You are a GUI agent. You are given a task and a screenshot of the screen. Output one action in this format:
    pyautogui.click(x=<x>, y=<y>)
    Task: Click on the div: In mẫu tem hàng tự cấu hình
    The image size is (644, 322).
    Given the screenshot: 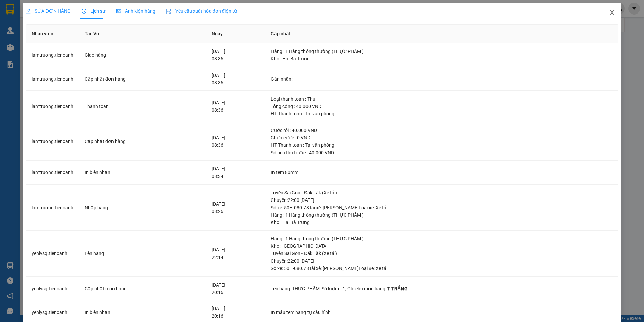 What is the action you would take?
    pyautogui.click(x=442, y=312)
    